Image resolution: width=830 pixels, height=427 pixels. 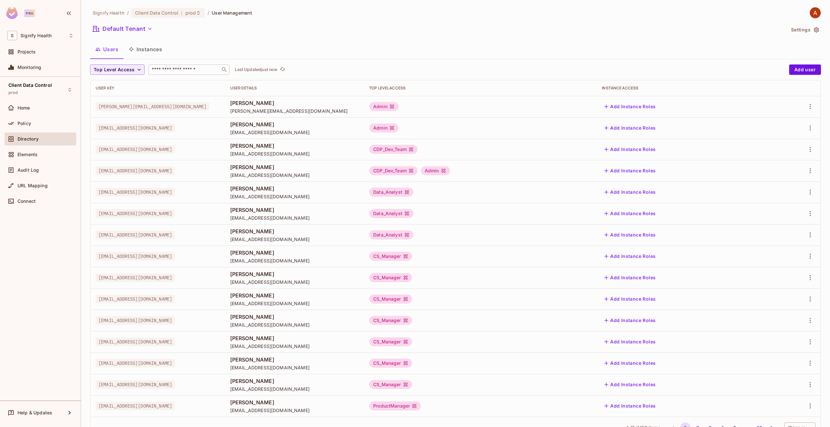 What do you see at coordinates (36, 36) in the screenshot?
I see `span: Workspace: Signify Health` at bounding box center [36, 36].